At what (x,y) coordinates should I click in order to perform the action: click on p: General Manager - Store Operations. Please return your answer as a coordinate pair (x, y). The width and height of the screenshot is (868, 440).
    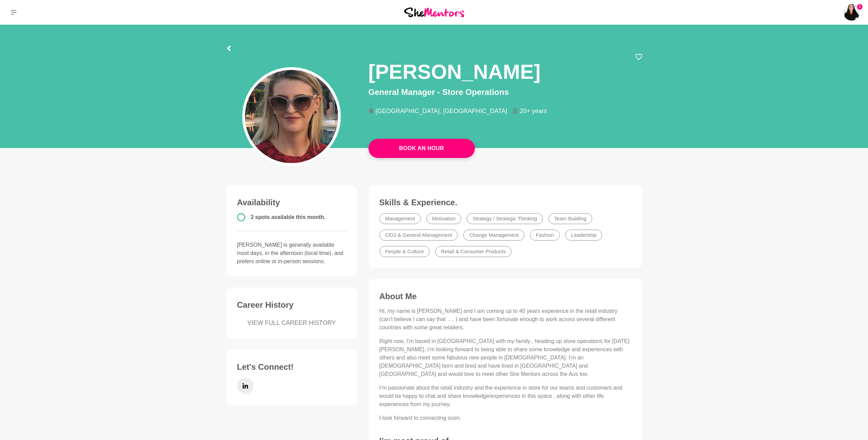
    Looking at the image, I should click on (505, 92).